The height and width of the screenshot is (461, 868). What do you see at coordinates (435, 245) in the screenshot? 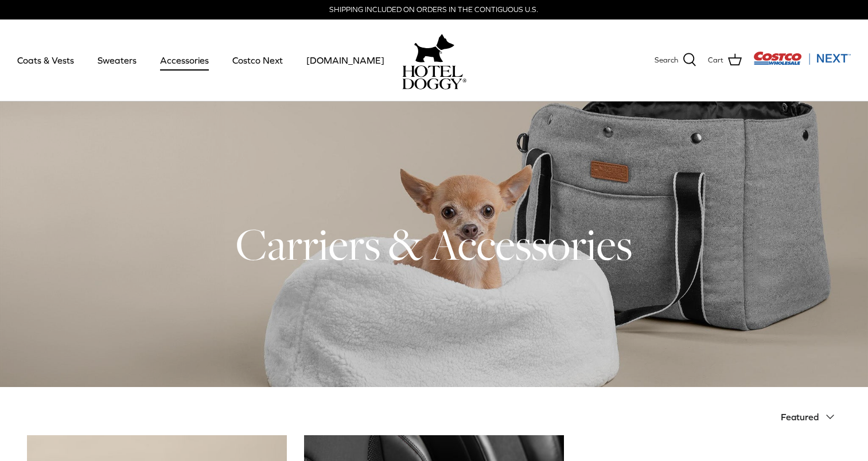
I see `h1: Carriers & Accessories` at bounding box center [435, 245].